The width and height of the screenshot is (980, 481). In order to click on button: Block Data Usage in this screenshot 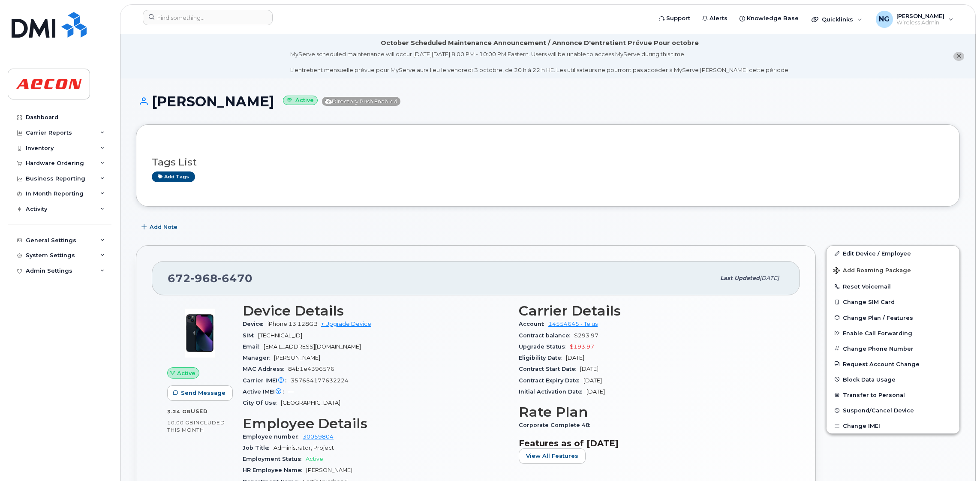, I will do `click(893, 379)`.